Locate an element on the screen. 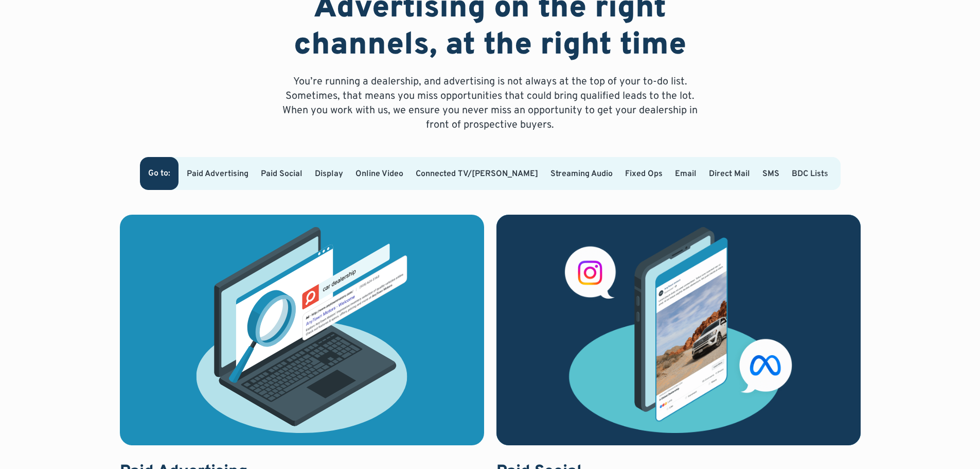 This screenshot has height=469, width=980. a: SMS is located at coordinates (771, 174).